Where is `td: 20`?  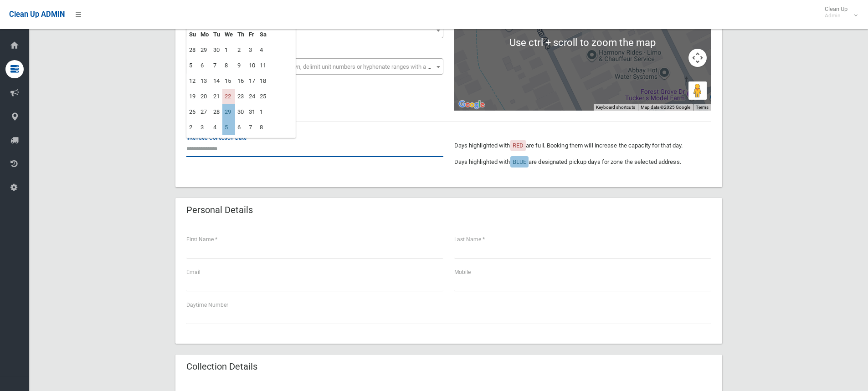
td: 20 is located at coordinates (204, 97).